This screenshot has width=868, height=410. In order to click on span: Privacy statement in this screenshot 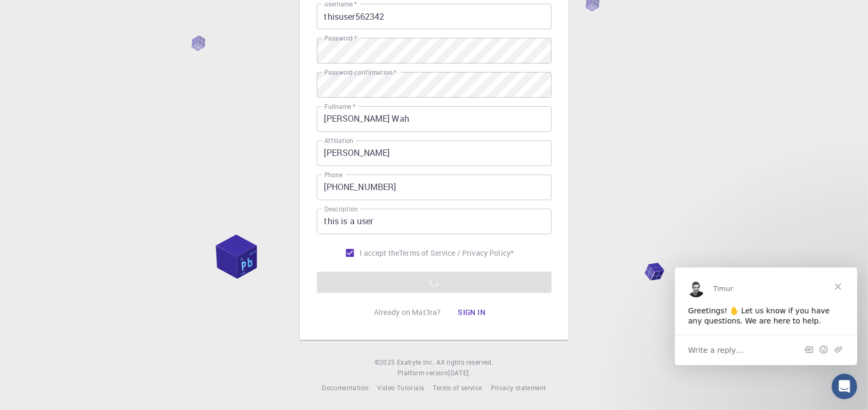, I will do `click(518, 388)`.